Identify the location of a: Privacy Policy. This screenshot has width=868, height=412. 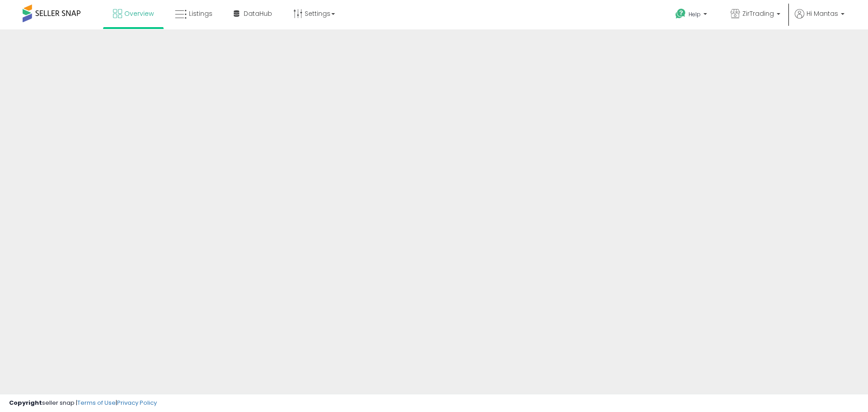
(137, 403).